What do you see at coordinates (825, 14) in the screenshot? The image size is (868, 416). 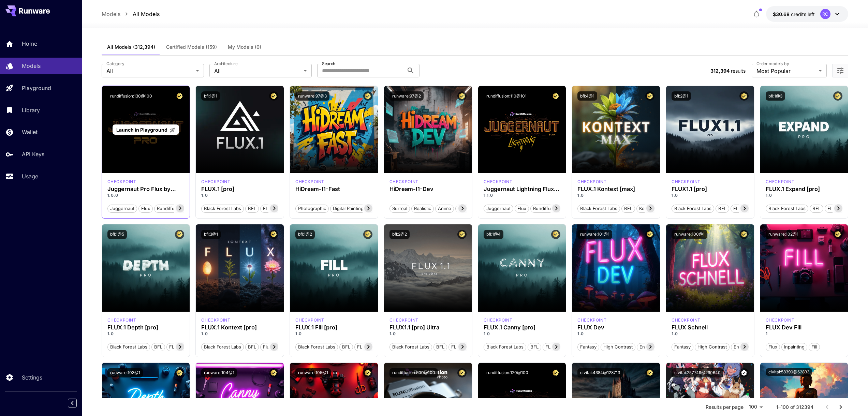 I see `div: RC` at bounding box center [825, 14].